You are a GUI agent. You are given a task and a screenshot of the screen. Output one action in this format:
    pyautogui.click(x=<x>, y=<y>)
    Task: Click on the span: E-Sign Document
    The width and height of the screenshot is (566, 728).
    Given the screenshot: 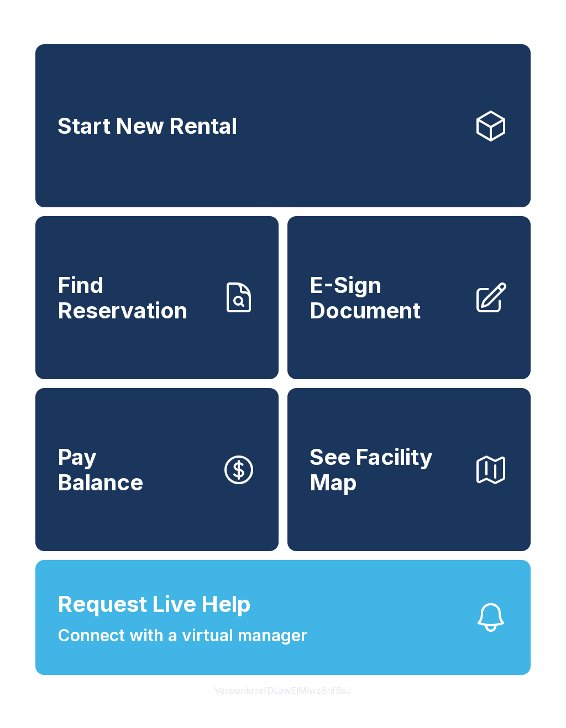 What is the action you would take?
    pyautogui.click(x=387, y=297)
    